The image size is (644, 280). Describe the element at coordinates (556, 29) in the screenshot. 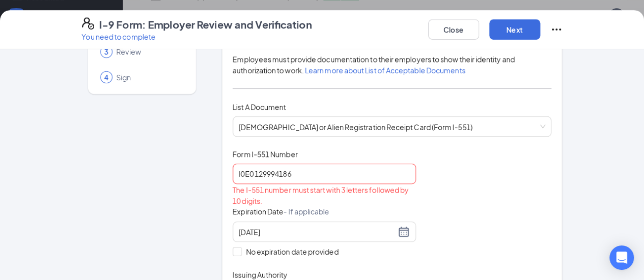

I see `svg: Ellipses` at that location.